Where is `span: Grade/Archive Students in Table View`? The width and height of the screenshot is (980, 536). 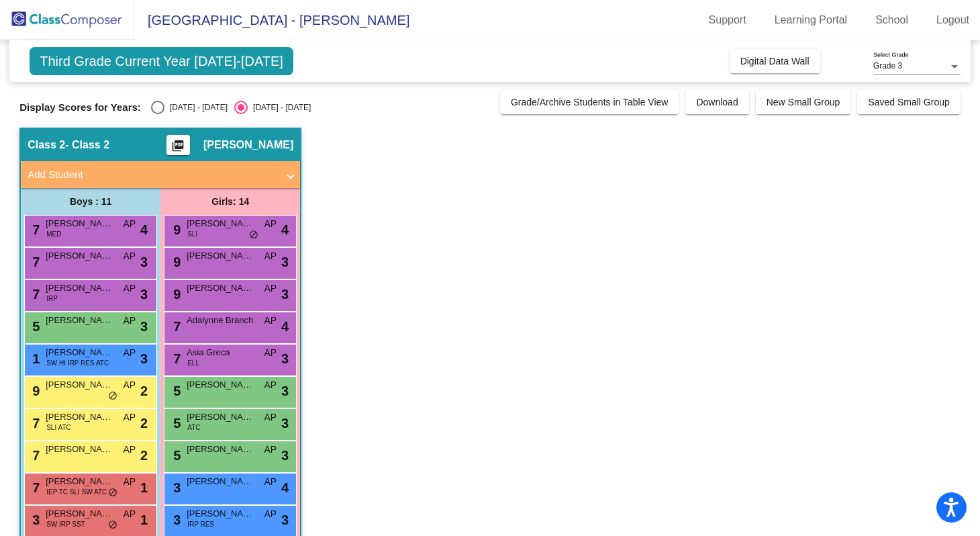 span: Grade/Archive Students in Table View is located at coordinates (589, 102).